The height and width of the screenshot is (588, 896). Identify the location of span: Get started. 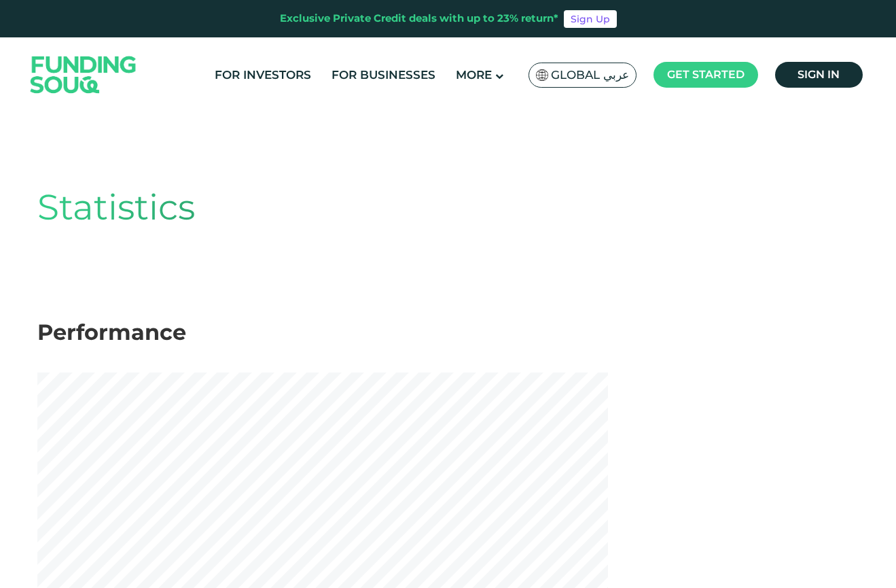
(706, 74).